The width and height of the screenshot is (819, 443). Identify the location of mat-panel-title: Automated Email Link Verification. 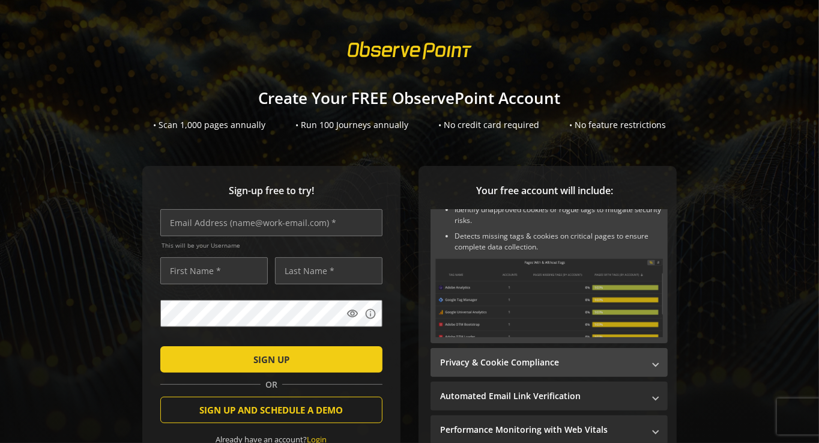
(542, 396).